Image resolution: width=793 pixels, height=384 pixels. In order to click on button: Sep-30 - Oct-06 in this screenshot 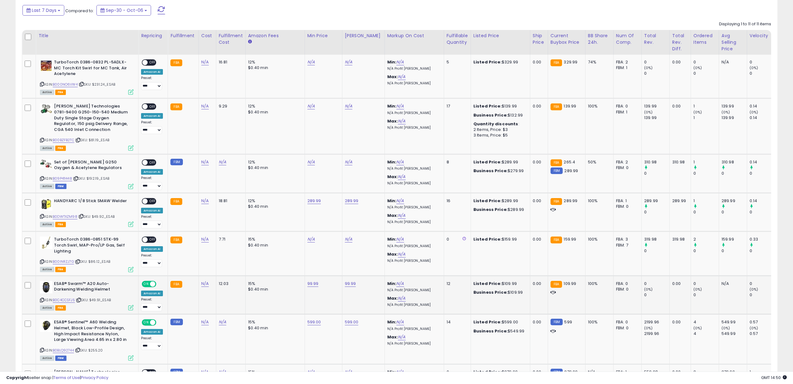, I will do `click(124, 10)`.